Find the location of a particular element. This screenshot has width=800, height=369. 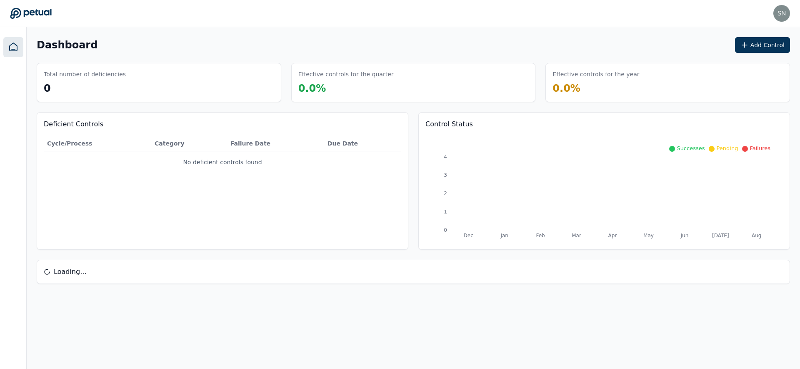

tspan: Apr is located at coordinates (613, 235).